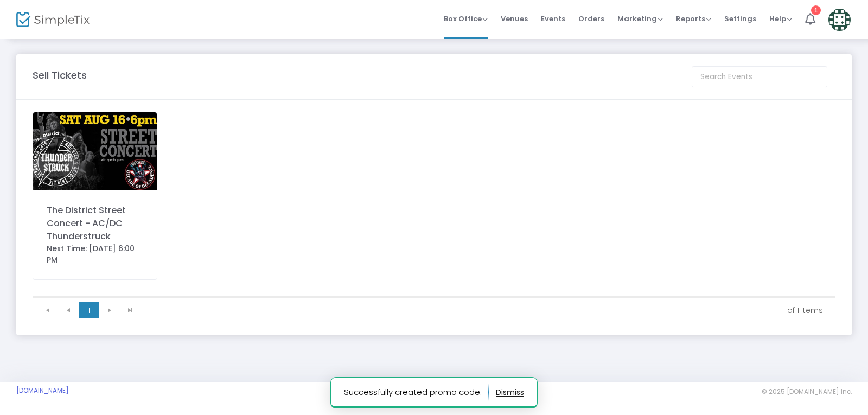 Image resolution: width=868 pixels, height=415 pixels. Describe the element at coordinates (694, 19) in the screenshot. I see `span: Reports` at that location.